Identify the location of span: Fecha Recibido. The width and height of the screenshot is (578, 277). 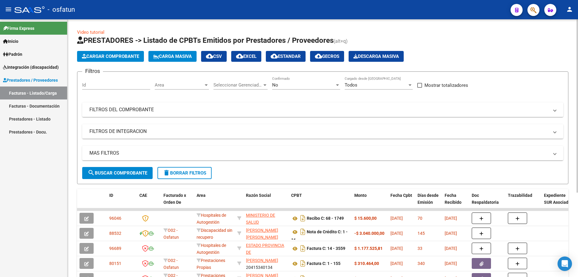
(453, 198).